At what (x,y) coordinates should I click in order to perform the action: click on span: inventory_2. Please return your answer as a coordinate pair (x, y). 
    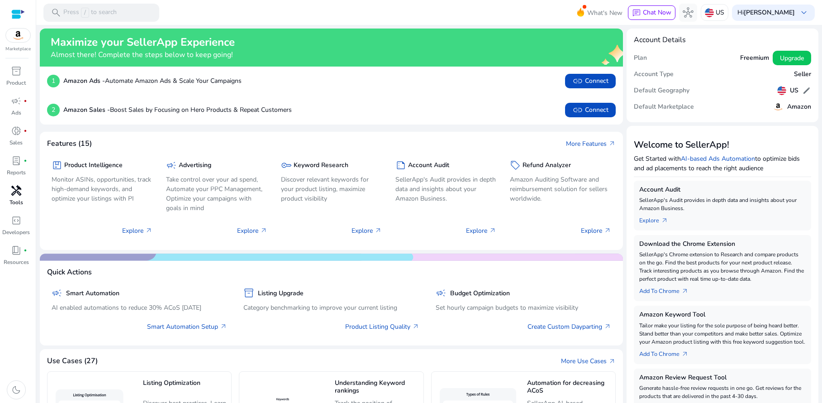
    Looking at the image, I should click on (16, 71).